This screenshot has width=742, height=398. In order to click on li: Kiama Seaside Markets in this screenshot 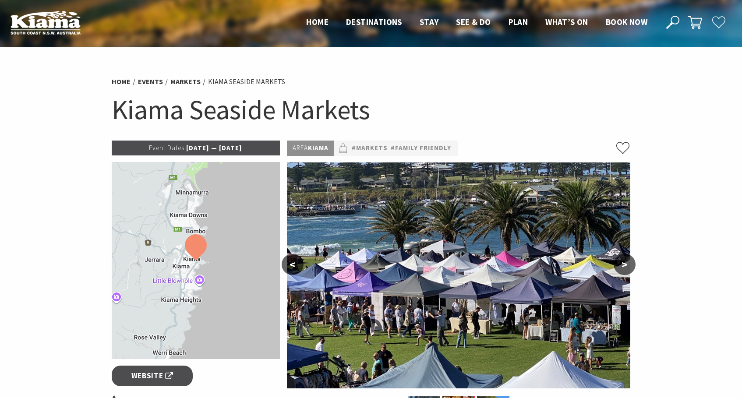, I will do `click(246, 82)`.